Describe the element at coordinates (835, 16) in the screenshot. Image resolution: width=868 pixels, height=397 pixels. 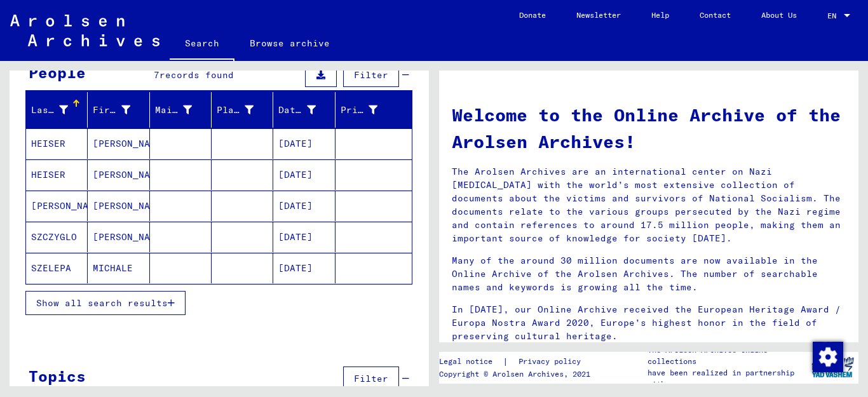
I see `span: EN` at that location.